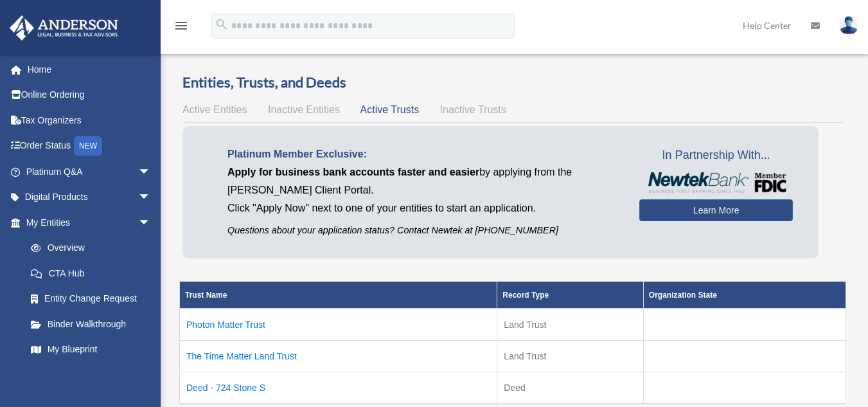  Describe the element at coordinates (338, 295) in the screenshot. I see `th: Trust Name` at that location.